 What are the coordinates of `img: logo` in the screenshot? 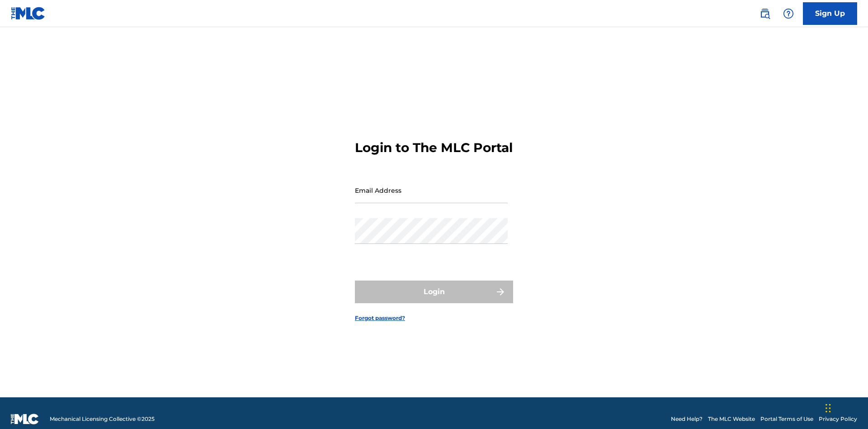 It's located at (25, 419).